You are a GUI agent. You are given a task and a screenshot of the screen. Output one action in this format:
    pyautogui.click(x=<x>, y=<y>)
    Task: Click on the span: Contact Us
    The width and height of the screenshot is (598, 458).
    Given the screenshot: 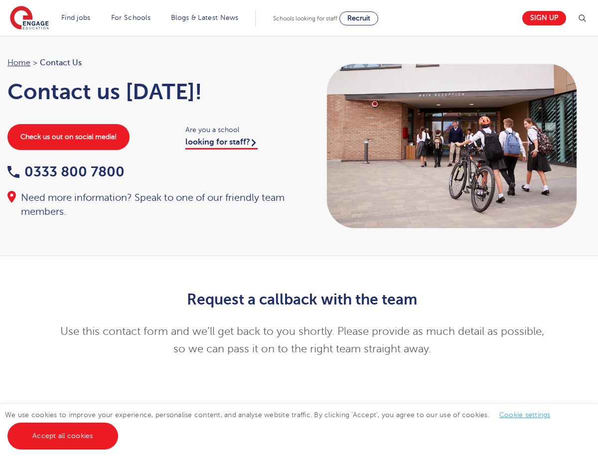 What is the action you would take?
    pyautogui.click(x=61, y=63)
    